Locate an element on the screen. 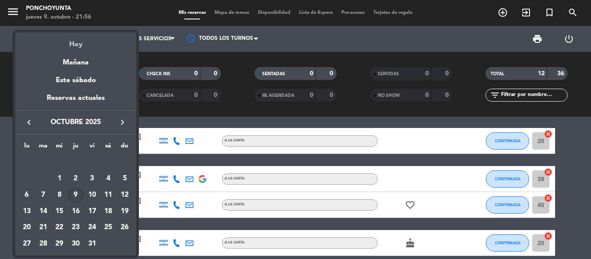  td: 12 de octubre de 2025 is located at coordinates (125, 195).